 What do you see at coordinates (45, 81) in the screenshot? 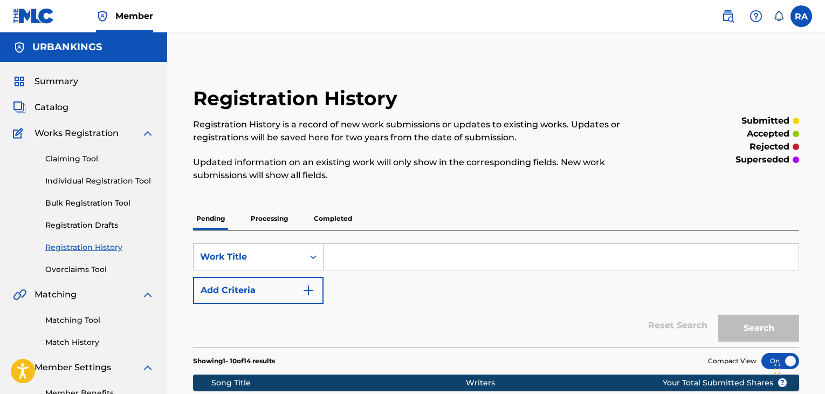
I see `a: SummarySummary` at bounding box center [45, 81].